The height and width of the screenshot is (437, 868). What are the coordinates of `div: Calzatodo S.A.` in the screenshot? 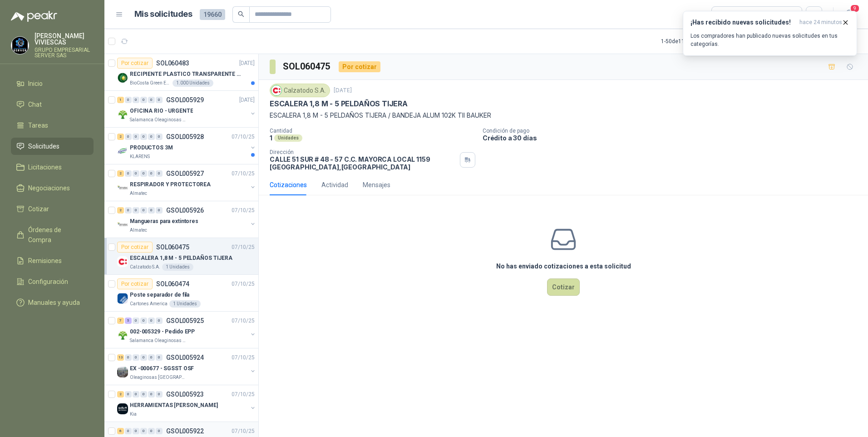 It's located at (300, 90).